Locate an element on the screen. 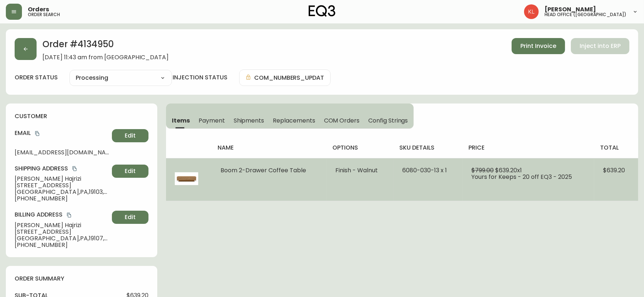  span: Yours for Keeps - 20 off EQ3 - 2025 is located at coordinates (522, 176).